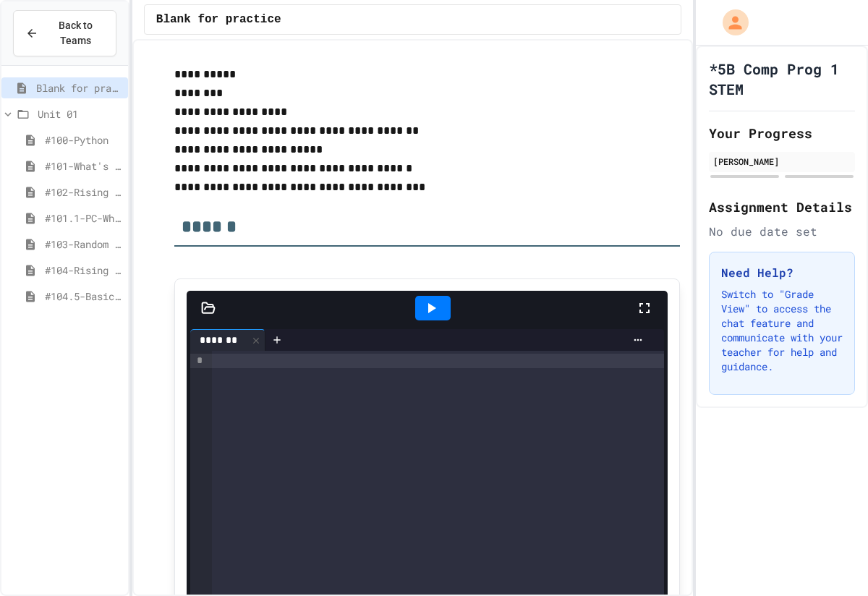 This screenshot has height=596, width=868. I want to click on h1: *5B Comp Prog 1 STEM, so click(782, 79).